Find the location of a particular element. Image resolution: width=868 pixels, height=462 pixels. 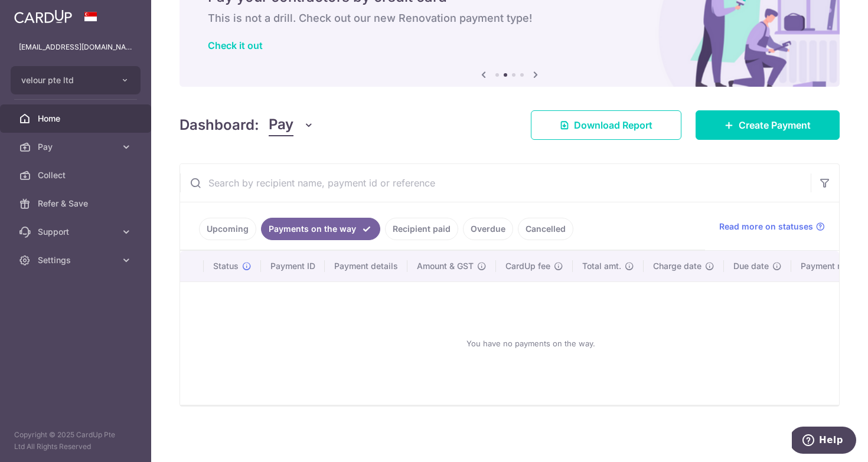

a: Create Payment is located at coordinates (767, 125).